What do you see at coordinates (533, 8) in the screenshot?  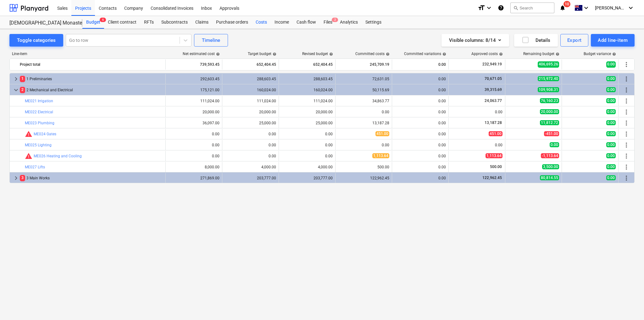 I see `button: Search` at bounding box center [533, 8].